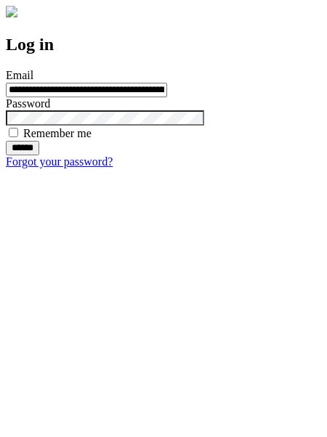 This screenshot has width=327, height=437. What do you see at coordinates (12, 12) in the screenshot?
I see `img: logo-4e3dc11c47720685a147b03b5a06dd966a58ff35d612b21f08c02c0306f2b779.png` at bounding box center [12, 12].